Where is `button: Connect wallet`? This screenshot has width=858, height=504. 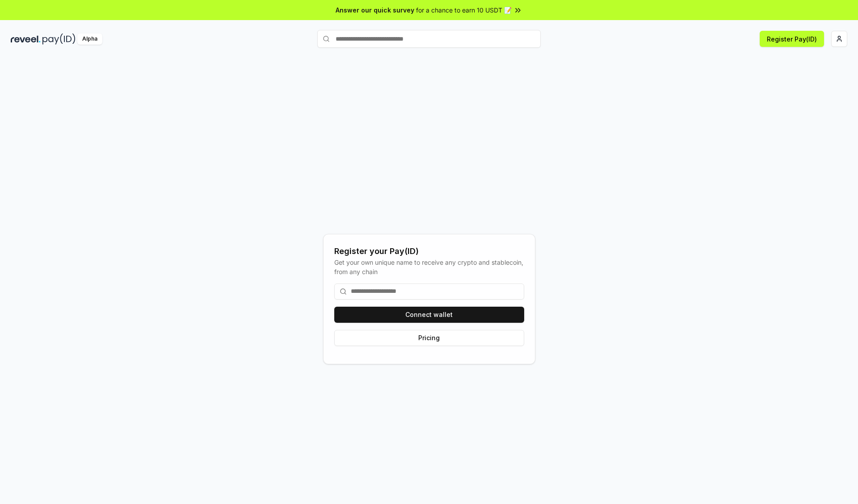
button: Connect wallet is located at coordinates (429, 315).